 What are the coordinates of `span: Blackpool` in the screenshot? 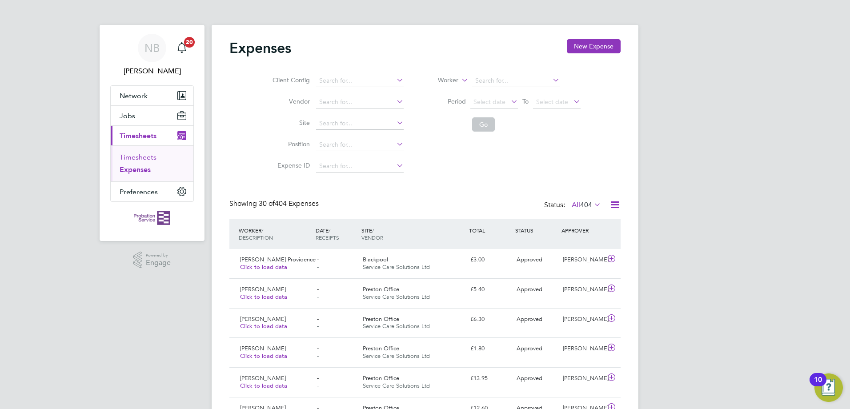 It's located at (375, 259).